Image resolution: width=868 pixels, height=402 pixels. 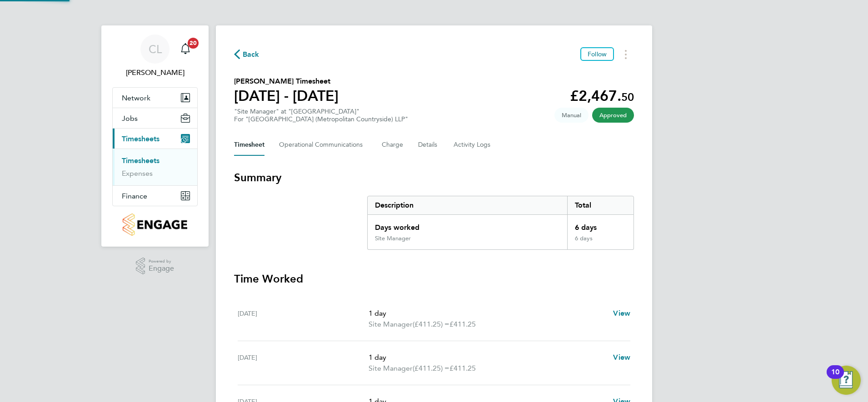 What do you see at coordinates (835, 378) in the screenshot?
I see `div: 10` at bounding box center [835, 378].